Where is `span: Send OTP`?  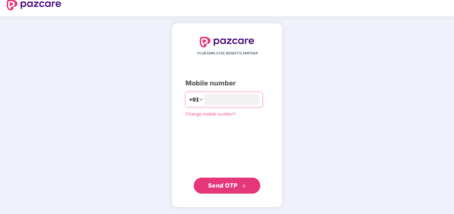
span: Send OTP is located at coordinates (223, 185).